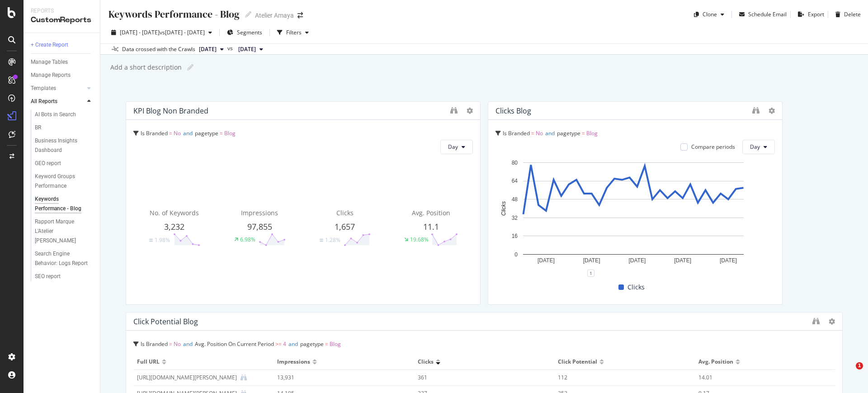  What do you see at coordinates (816, 14) in the screenshot?
I see `div: Export` at bounding box center [816, 14].